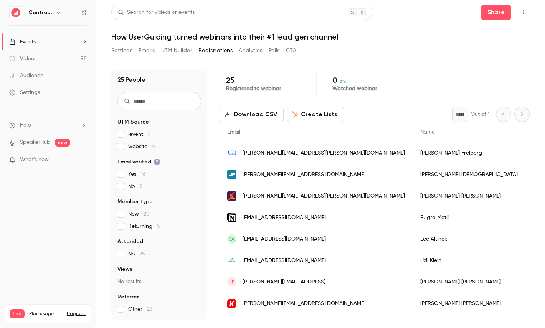  Describe the element at coordinates (140, 310) in the screenshot. I see `span: Other` at that location.